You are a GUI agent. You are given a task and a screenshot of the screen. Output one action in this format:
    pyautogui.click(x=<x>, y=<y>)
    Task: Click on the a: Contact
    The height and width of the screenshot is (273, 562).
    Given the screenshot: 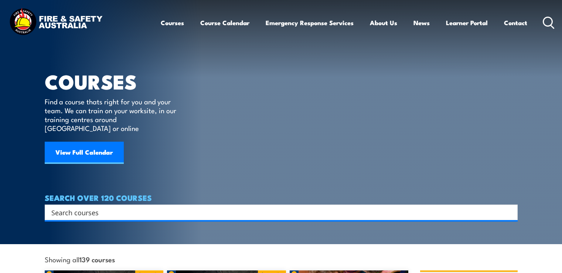 What is the action you would take?
    pyautogui.click(x=516, y=23)
    